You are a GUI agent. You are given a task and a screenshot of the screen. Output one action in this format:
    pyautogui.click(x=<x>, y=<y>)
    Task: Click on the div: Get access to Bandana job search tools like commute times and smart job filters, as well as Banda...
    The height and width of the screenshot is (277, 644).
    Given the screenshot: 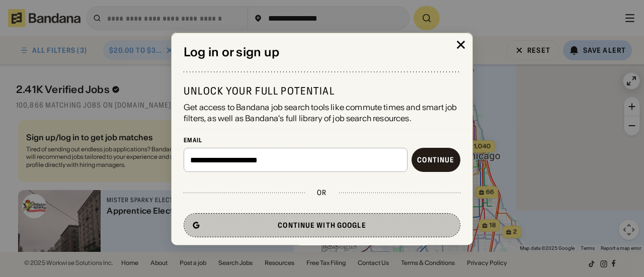 What is the action you would take?
    pyautogui.click(x=322, y=112)
    